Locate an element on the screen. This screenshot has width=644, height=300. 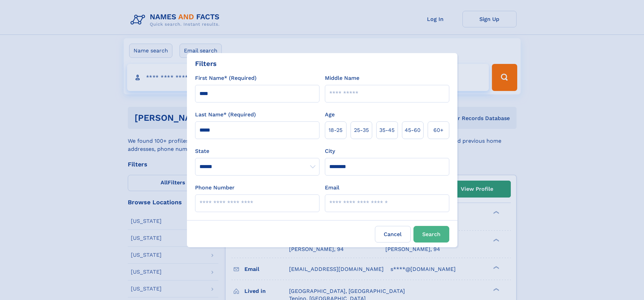
label: Email is located at coordinates (332, 188).